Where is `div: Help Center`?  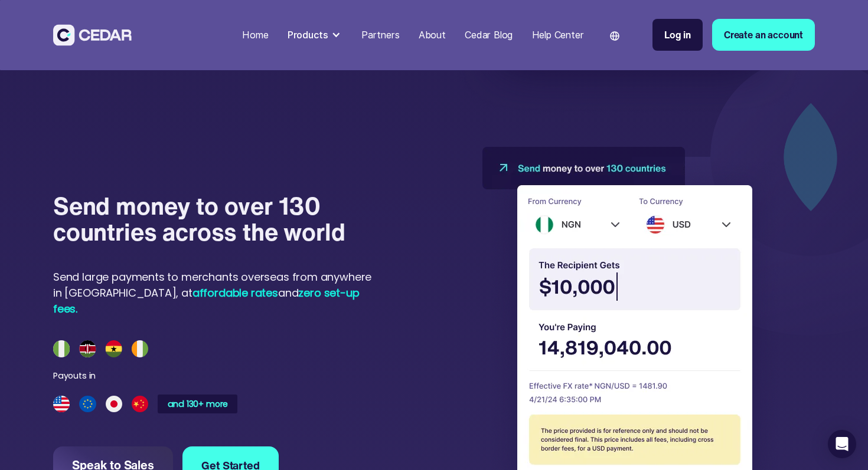
div: Help Center is located at coordinates (558, 35).